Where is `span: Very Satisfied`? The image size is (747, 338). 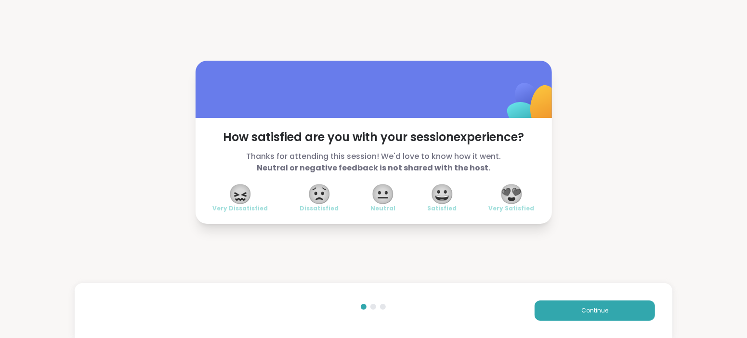 span: Very Satisfied is located at coordinates (512, 209).